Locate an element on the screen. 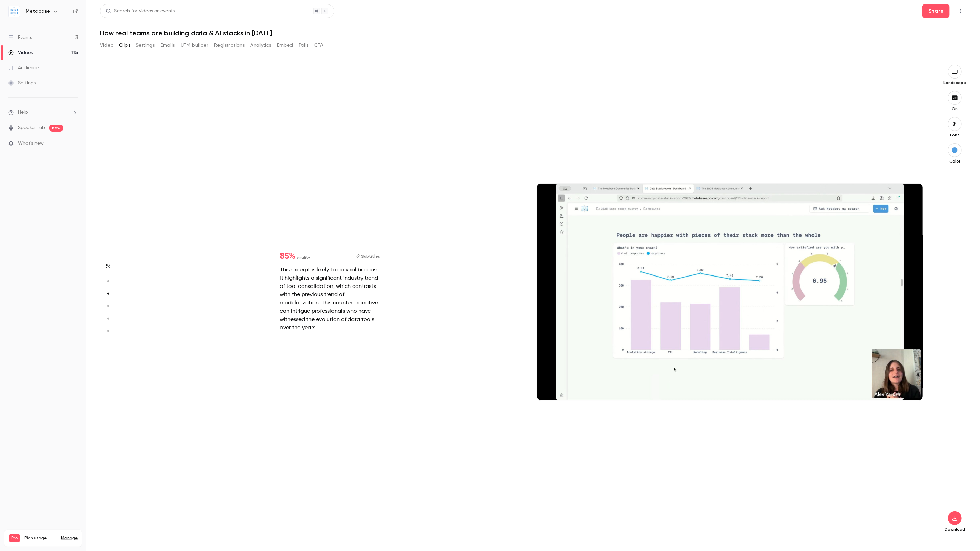 This screenshot has height=551, width=980. span: Pro is located at coordinates (14, 539).